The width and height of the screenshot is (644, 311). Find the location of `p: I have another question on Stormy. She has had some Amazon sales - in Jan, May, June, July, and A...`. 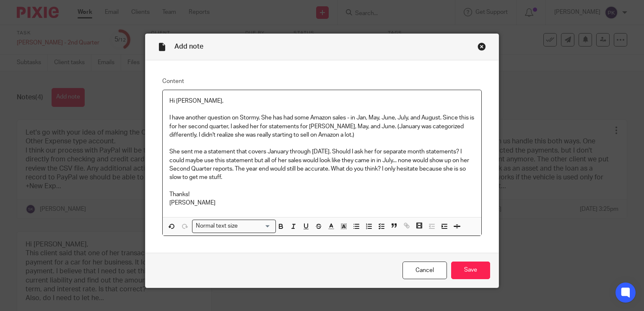

p: I have another question on Stormy. She has had some Amazon sales - in Jan, May, June, July, and A... is located at coordinates (322, 126).